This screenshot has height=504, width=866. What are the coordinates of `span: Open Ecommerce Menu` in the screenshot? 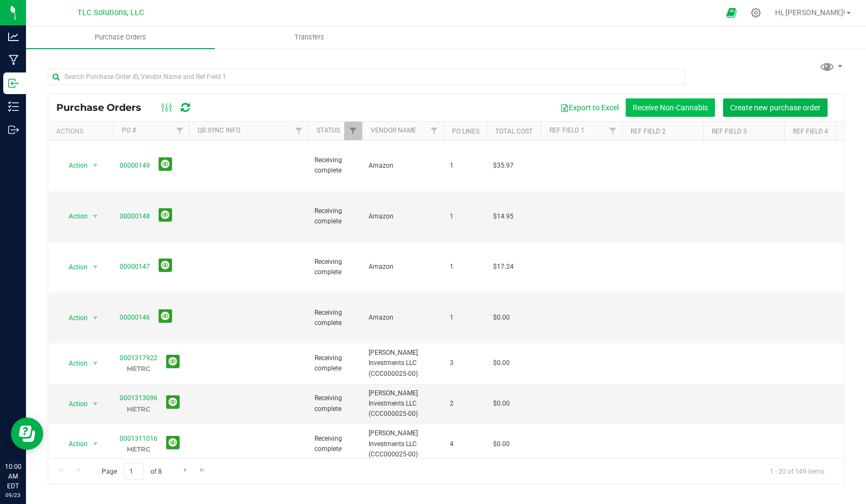 It's located at (731, 13).